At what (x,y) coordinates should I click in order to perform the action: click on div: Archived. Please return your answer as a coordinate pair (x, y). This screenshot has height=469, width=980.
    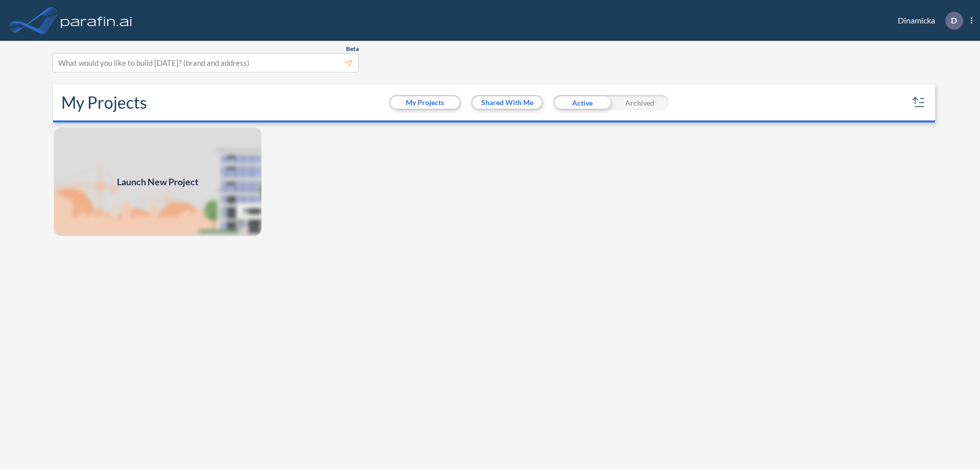
    Looking at the image, I should click on (640, 103).